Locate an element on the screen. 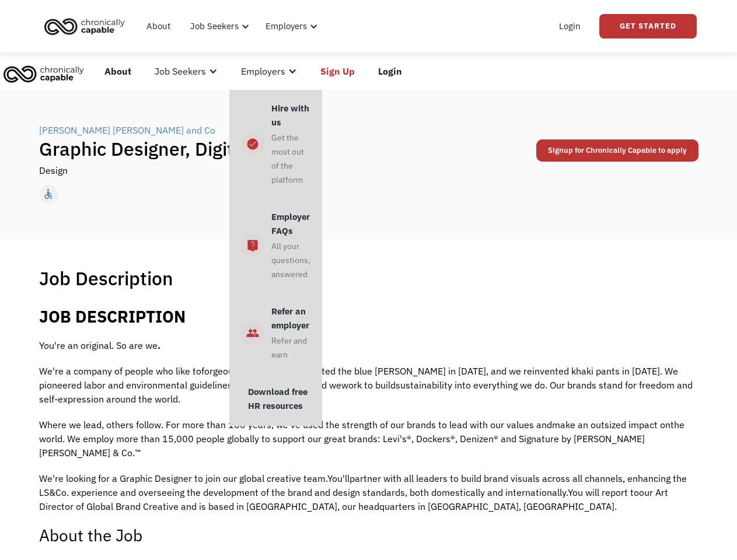 The width and height of the screenshot is (737, 560). div: Refer an employer is located at coordinates (290, 319).